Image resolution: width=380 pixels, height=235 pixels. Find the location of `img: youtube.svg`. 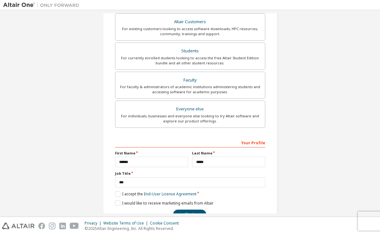

img: youtube.svg is located at coordinates (74, 226).